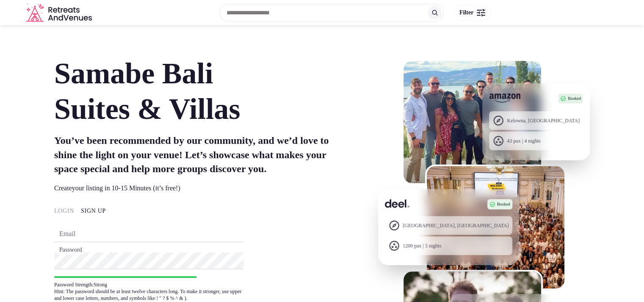 Image resolution: width=644 pixels, height=302 pixels. Describe the element at coordinates (472, 13) in the screenshot. I see `button: Filter` at that location.